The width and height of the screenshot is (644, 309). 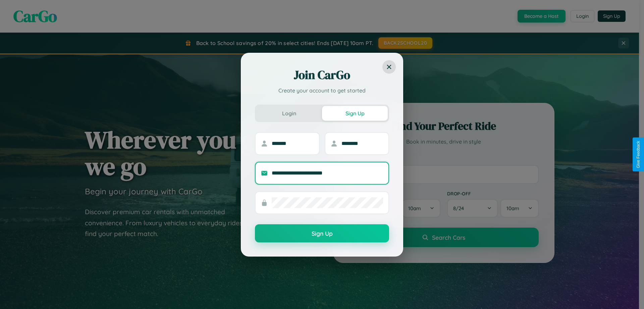 What do you see at coordinates (639, 154) in the screenshot?
I see `div: Give Feedback` at bounding box center [639, 154].